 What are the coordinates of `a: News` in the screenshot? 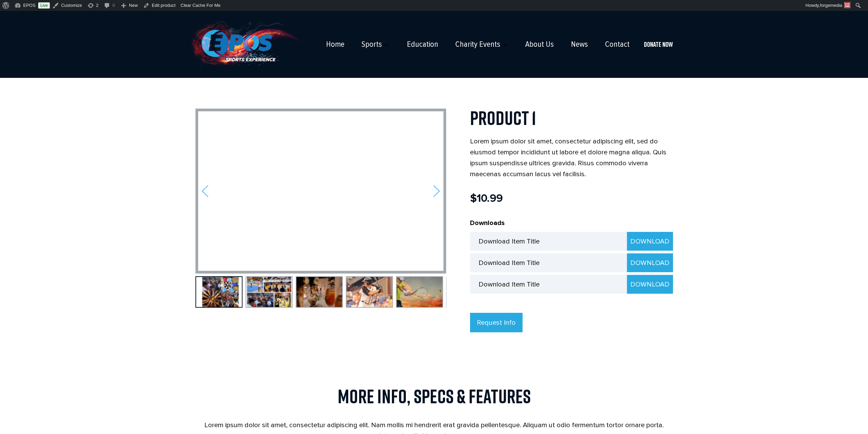 It's located at (579, 44).